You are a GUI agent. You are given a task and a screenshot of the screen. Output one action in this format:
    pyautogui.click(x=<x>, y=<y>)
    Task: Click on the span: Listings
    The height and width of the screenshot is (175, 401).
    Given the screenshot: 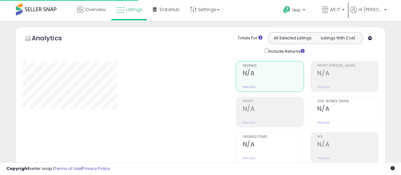 What is the action you would take?
    pyautogui.click(x=134, y=10)
    